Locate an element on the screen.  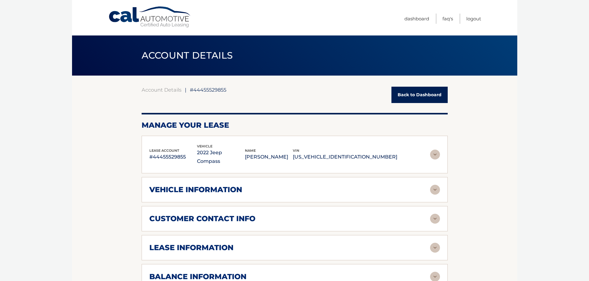
span: name is located at coordinates (250, 151).